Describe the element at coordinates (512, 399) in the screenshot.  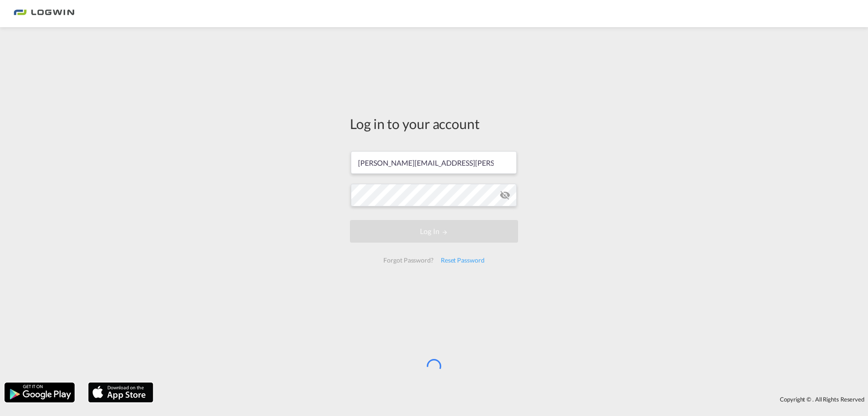
I see `div: Copyright © . All Rights Reserved` at that location.